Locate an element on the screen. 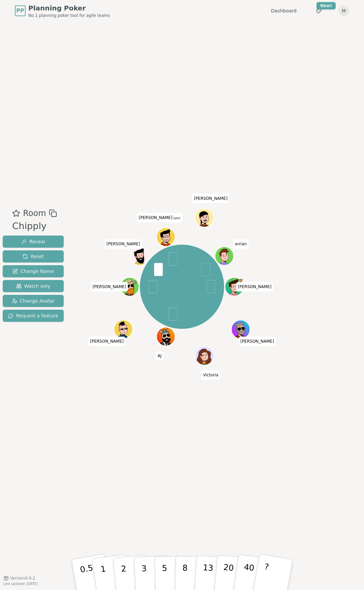 The height and width of the screenshot is (590, 364). button: Version0.9.2 is located at coordinates (19, 578).